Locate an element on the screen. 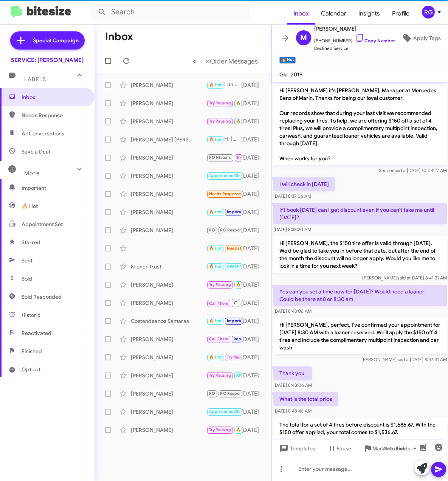 This screenshot has width=448, height=481. span: Pause is located at coordinates (344, 448).